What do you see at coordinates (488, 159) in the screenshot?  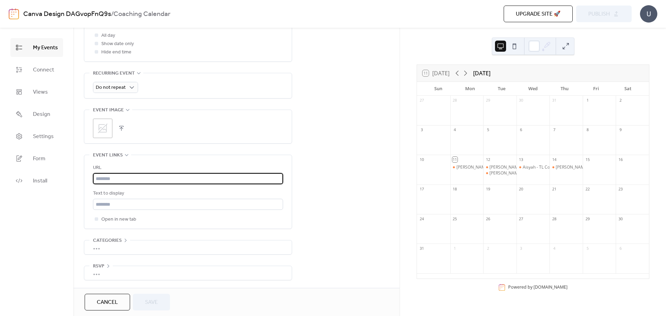 I see `div: 12` at bounding box center [488, 159].